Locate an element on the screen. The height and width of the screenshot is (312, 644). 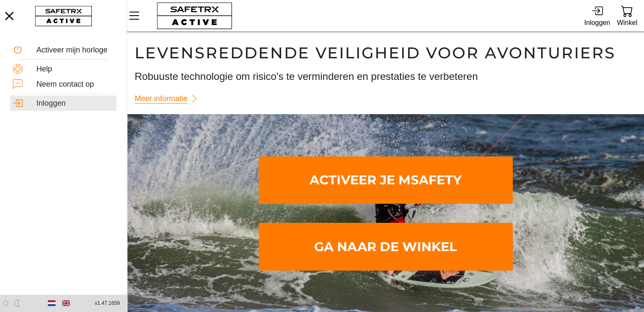
div: Neem contact op is located at coordinates (75, 85).